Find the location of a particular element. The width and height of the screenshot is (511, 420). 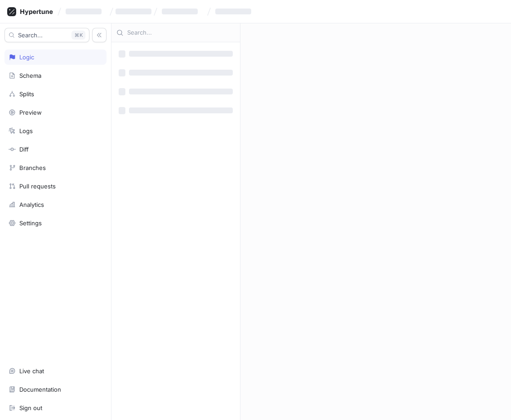

div: K is located at coordinates (78, 35).